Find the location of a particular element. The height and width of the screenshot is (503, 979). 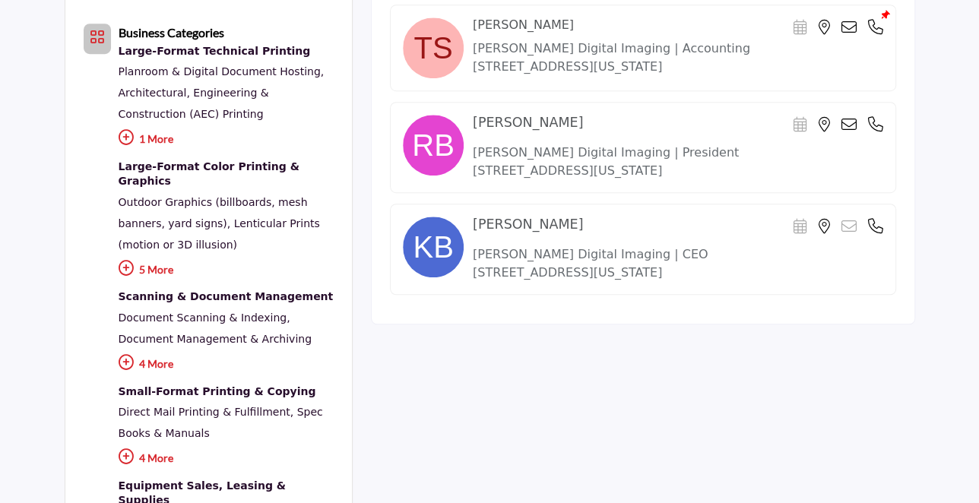

b: Business Categories is located at coordinates (171, 32).